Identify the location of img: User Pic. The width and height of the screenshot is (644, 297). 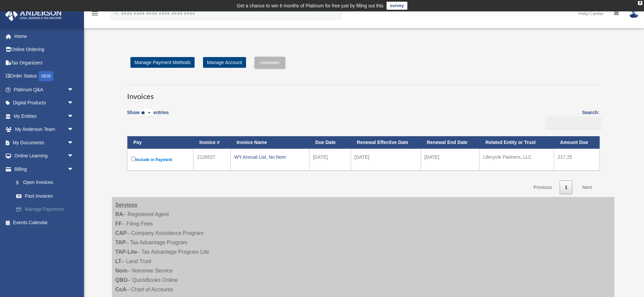
(634, 13).